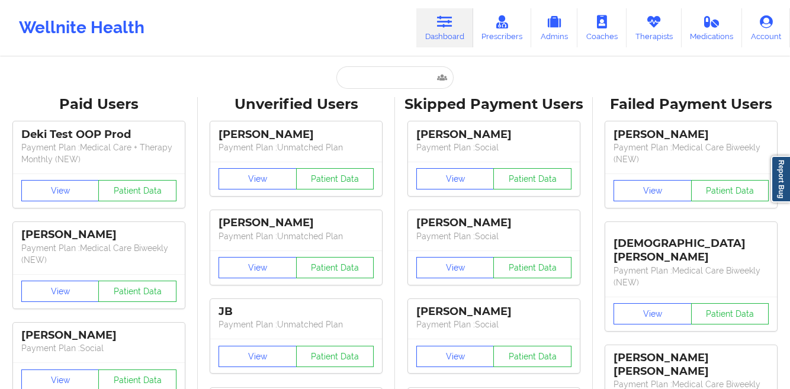 This screenshot has width=790, height=389. Describe the element at coordinates (554, 28) in the screenshot. I see `a: Admins` at that location.